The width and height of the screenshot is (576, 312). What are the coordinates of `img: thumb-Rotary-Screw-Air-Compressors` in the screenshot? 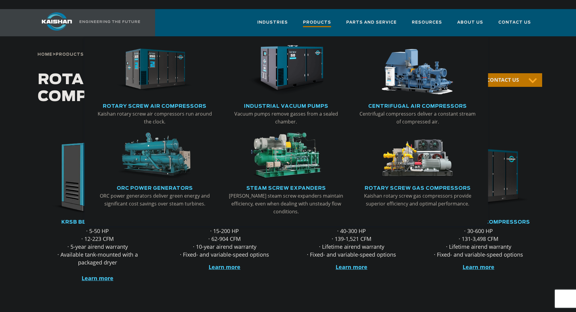 It's located at (154, 70).